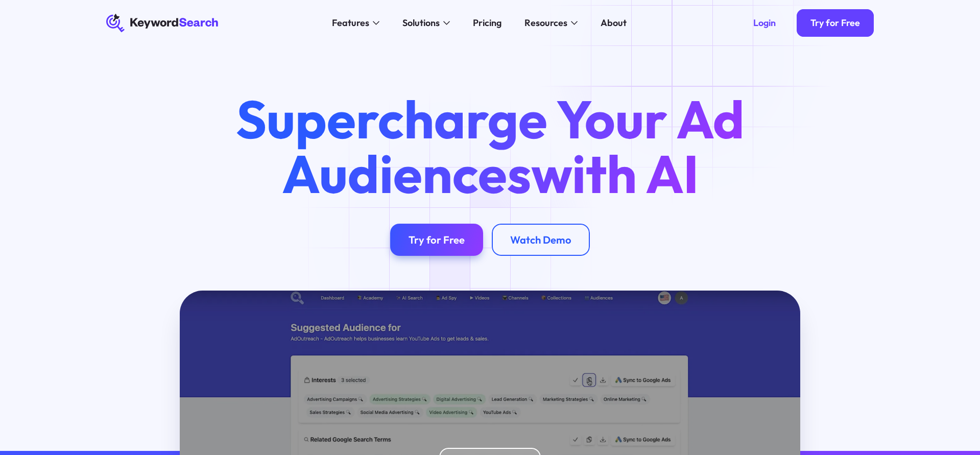 This screenshot has height=455, width=980. What do you see at coordinates (351, 22) in the screenshot?
I see `div: Features` at bounding box center [351, 22].